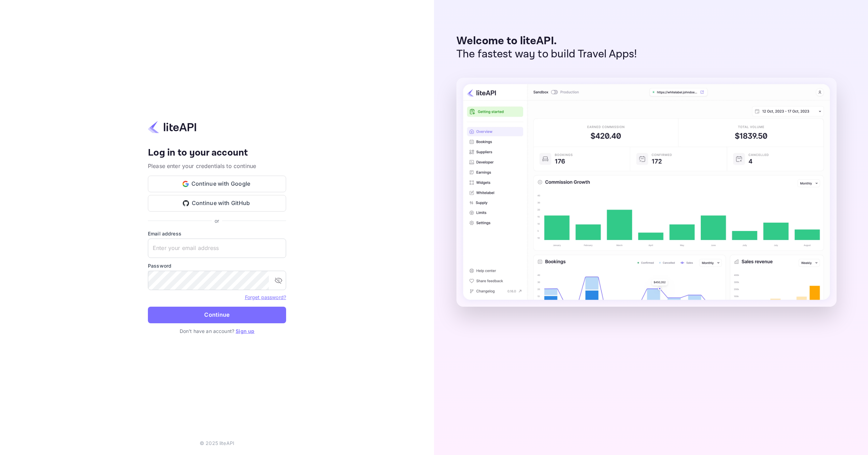 This screenshot has height=455, width=868. What do you see at coordinates (217, 265) in the screenshot?
I see `label: Password` at bounding box center [217, 265].